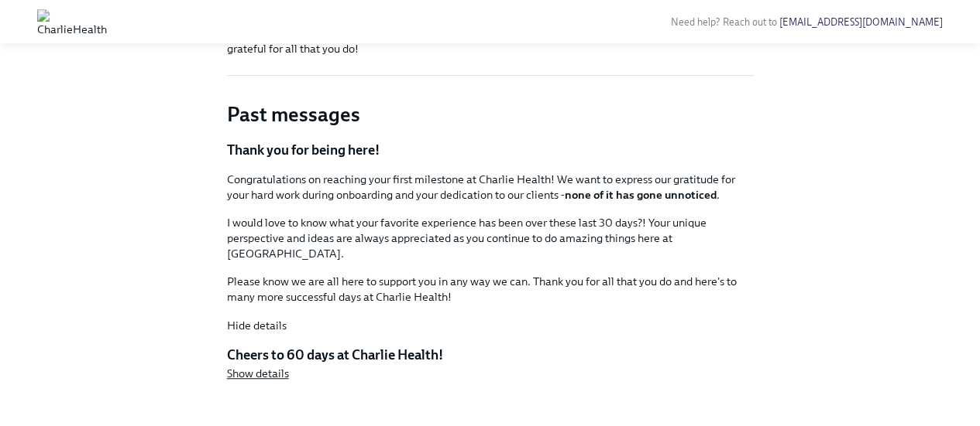 This screenshot has height=426, width=980. Describe the element at coordinates (490, 355) in the screenshot. I see `h5: Cheers to 60 days at Charlie Health!` at that location.